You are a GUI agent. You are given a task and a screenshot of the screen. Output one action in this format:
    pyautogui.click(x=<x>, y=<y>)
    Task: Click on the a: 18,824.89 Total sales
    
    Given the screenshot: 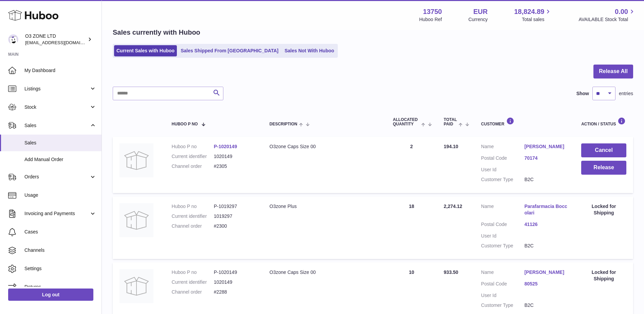 What is the action you would take?
    pyautogui.click(x=533, y=15)
    